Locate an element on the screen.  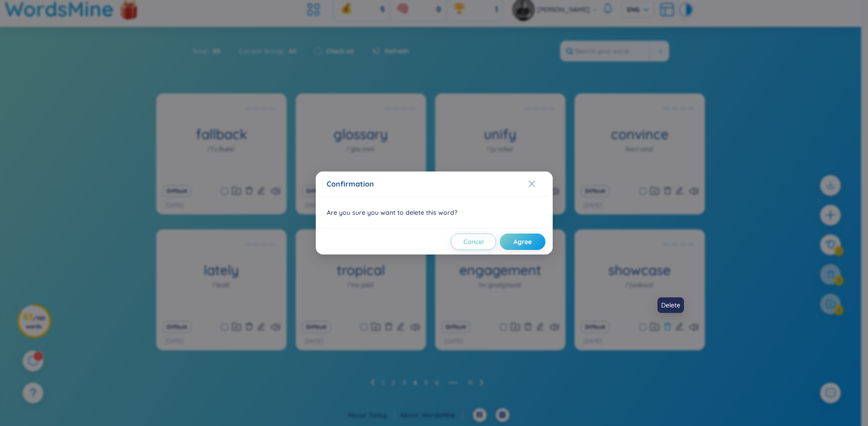
button: Close is located at coordinates (540, 183).